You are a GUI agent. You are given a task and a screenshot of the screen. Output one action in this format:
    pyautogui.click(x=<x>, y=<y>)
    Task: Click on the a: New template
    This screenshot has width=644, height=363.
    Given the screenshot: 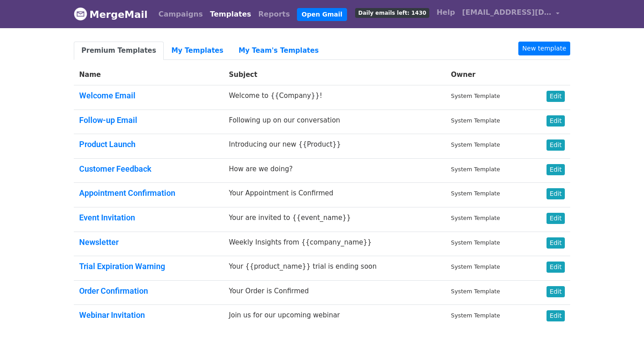 What is the action you would take?
    pyautogui.click(x=544, y=48)
    